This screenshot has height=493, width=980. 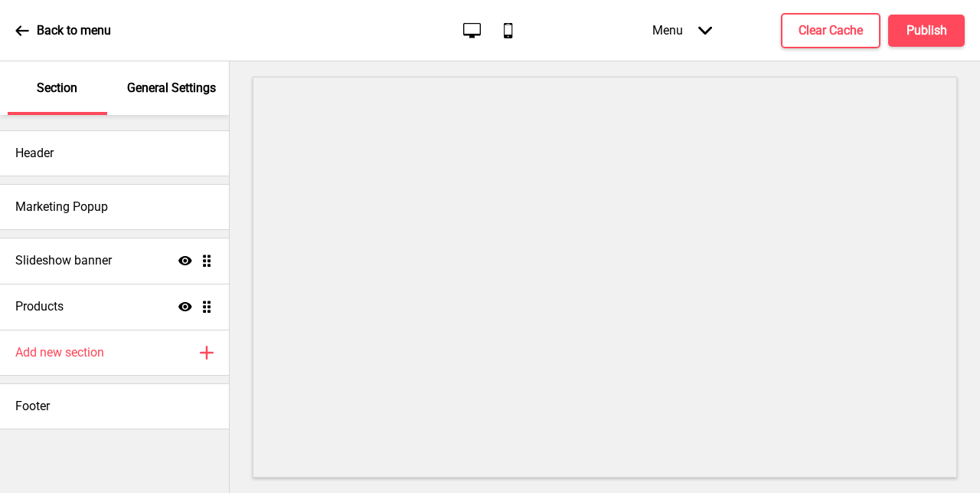 I want to click on h4: Add new section, so click(x=60, y=353).